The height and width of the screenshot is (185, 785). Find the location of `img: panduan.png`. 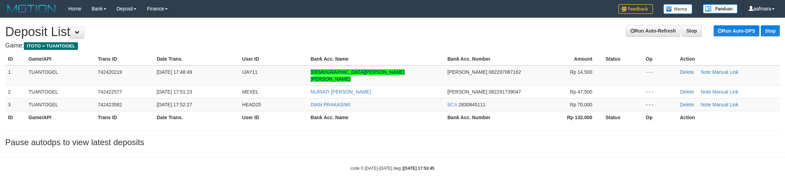

img: panduan.png is located at coordinates (720, 9).